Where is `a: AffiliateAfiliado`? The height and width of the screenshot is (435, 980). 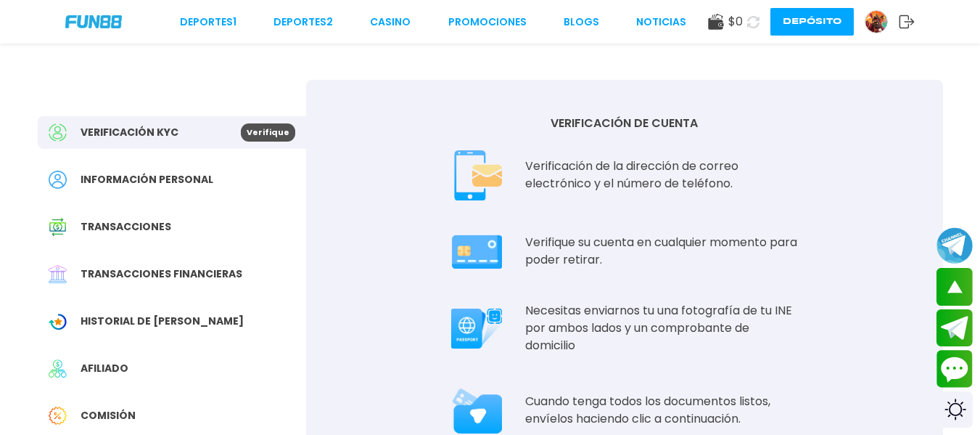 a: AffiliateAfiliado is located at coordinates (172, 368).